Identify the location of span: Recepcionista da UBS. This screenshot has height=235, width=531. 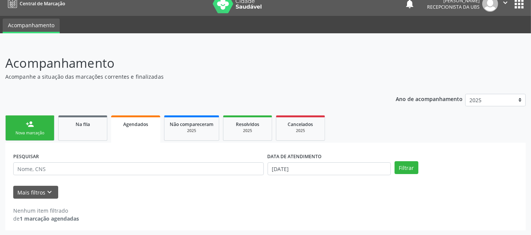
(453, 7).